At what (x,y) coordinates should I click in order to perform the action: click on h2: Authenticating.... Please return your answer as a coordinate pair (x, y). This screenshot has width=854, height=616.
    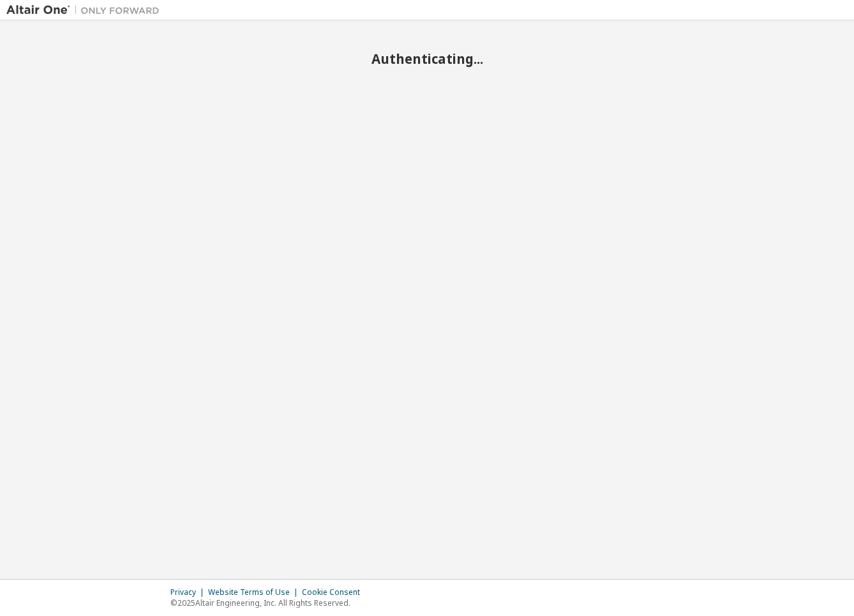
    Looking at the image, I should click on (427, 59).